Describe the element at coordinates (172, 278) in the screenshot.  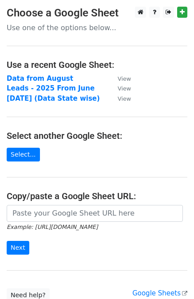
I see `div: Chat Widget` at that location.